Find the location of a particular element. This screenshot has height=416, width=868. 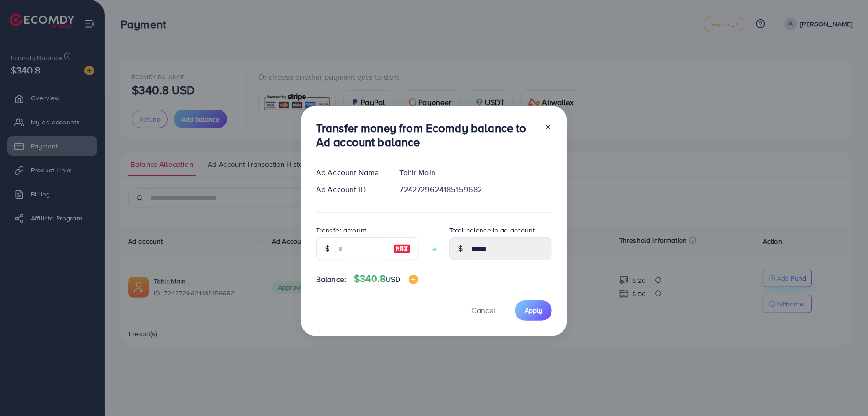

span: Cancel is located at coordinates (483, 310).